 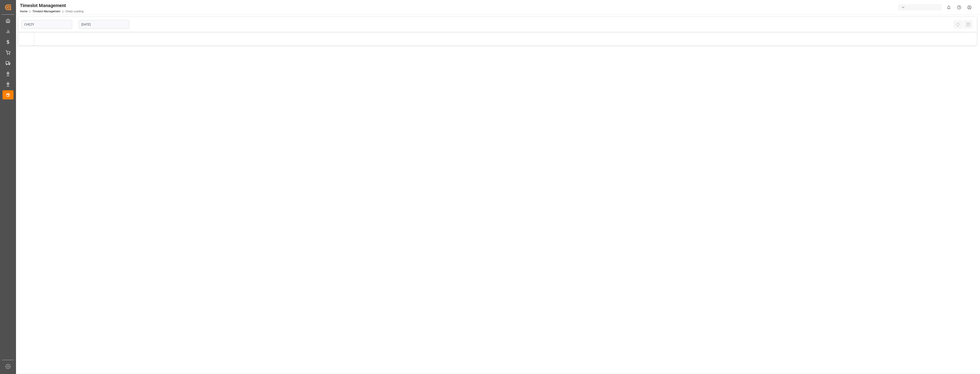 I want to click on button: show 0 new notifications, so click(x=948, y=8).